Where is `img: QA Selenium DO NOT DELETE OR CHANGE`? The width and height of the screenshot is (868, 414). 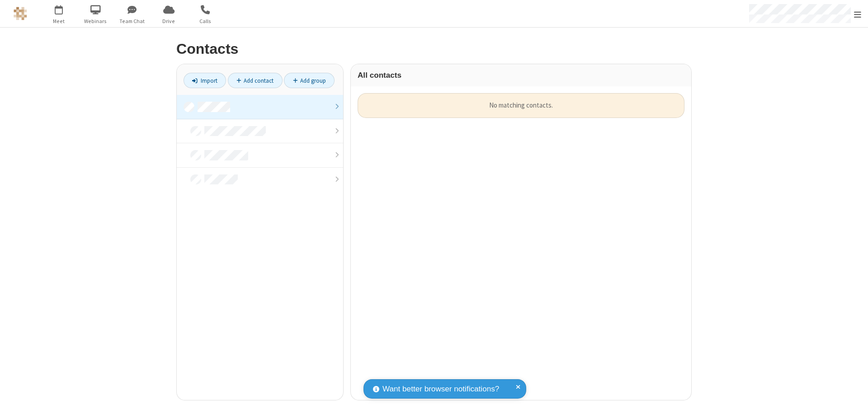
img: QA Selenium DO NOT DELETE OR CHANGE is located at coordinates (20, 14).